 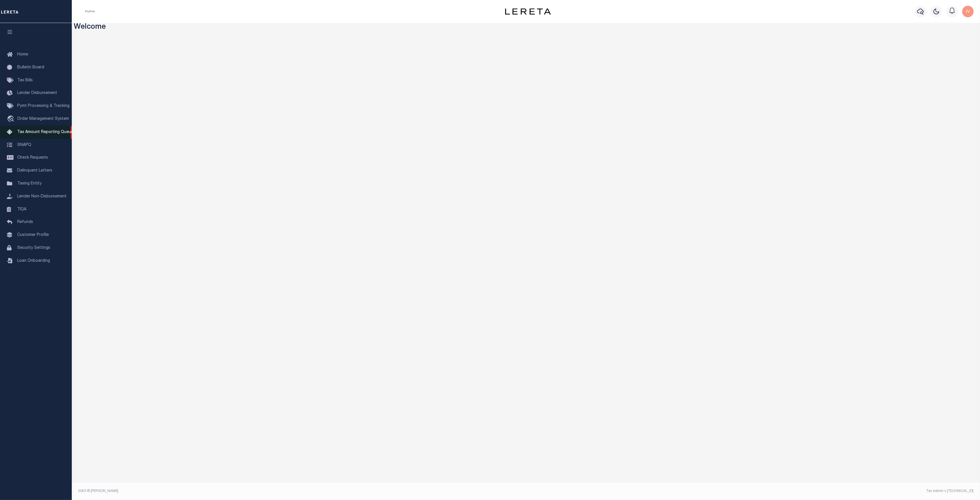 What do you see at coordinates (32, 158) in the screenshot?
I see `span: Check Requests` at bounding box center [32, 158].